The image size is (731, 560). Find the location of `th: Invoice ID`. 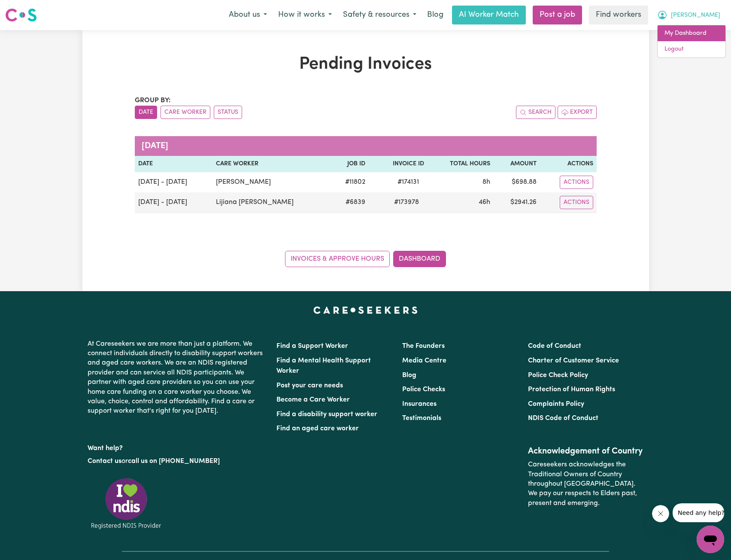

th: Invoice ID is located at coordinates (398, 164).